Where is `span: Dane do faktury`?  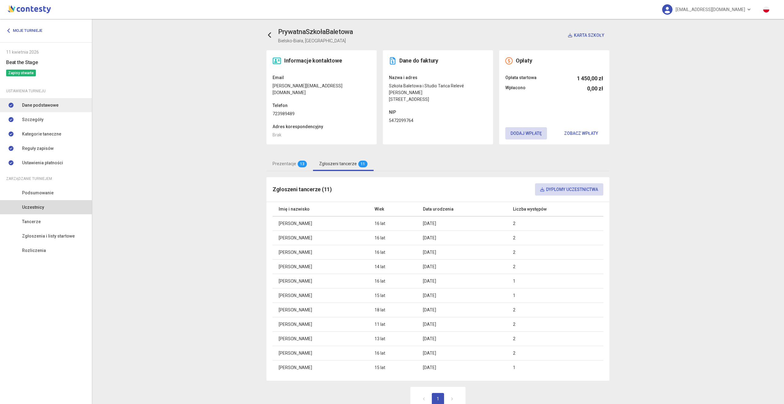 span: Dane do faktury is located at coordinates (419, 60).